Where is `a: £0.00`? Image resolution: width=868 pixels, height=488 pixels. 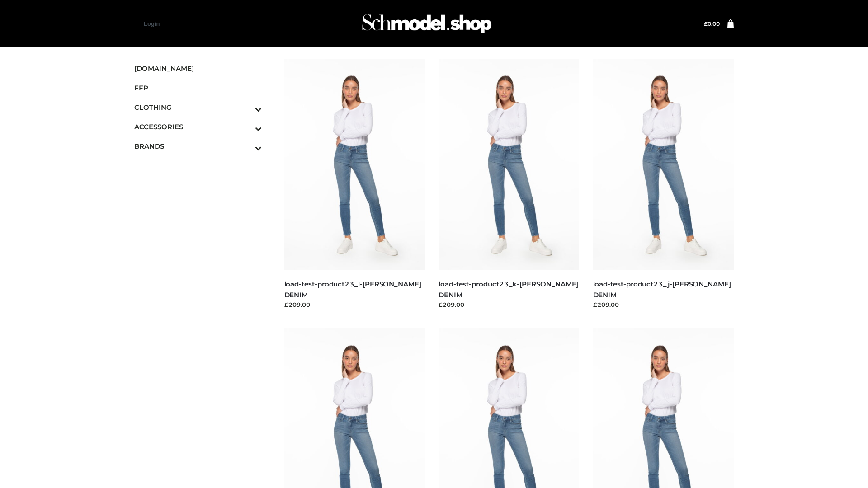 a: £0.00 is located at coordinates (712, 23).